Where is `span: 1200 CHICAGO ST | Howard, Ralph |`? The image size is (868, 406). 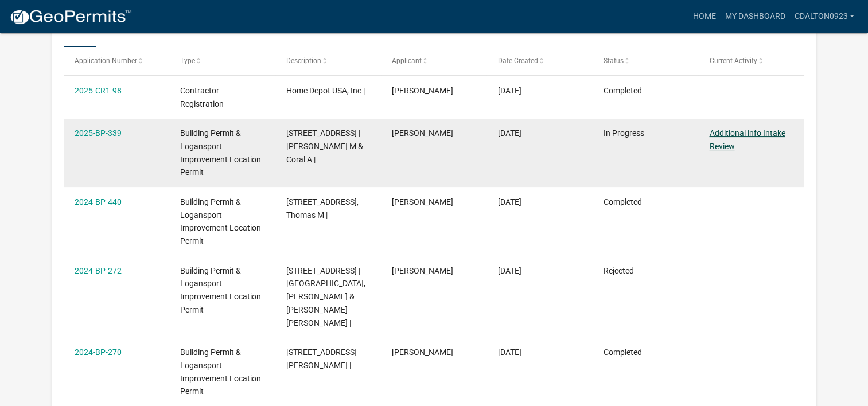 span: 1200 CHICAGO ST | Howard, Ralph | is located at coordinates (321, 359).